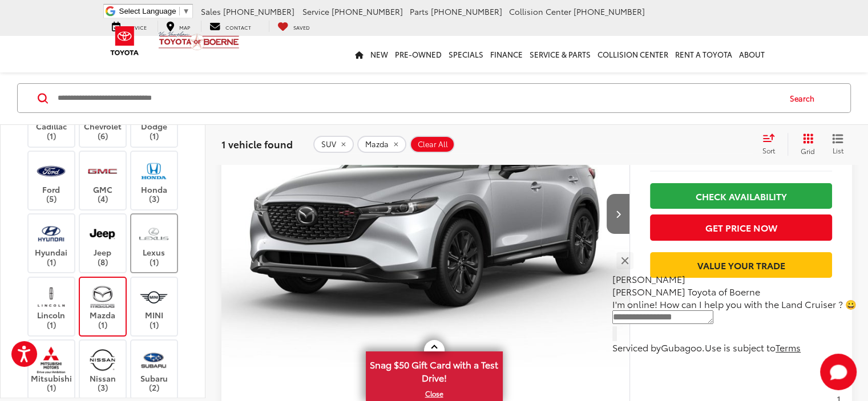 This screenshot has width=868, height=401. Describe the element at coordinates (838, 144) in the screenshot. I see `button: List View` at that location.